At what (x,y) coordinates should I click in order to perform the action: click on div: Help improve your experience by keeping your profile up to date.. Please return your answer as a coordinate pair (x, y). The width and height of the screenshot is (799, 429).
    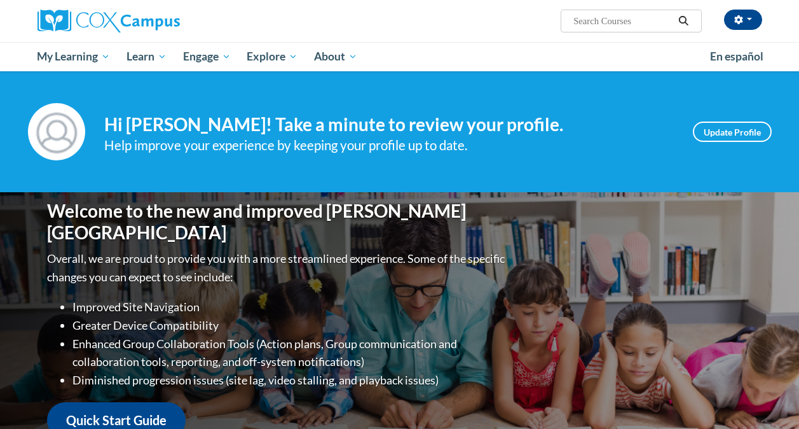
    Looking at the image, I should click on (389, 145).